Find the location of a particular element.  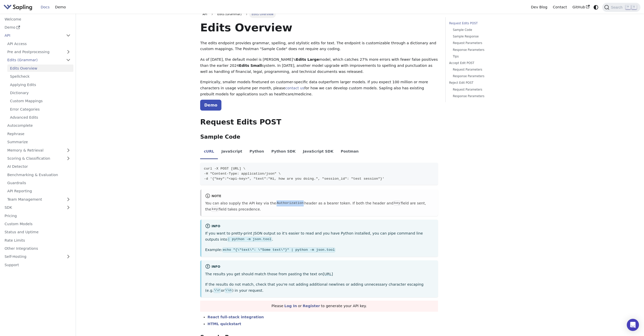

code: \\r is located at coordinates (217, 291).